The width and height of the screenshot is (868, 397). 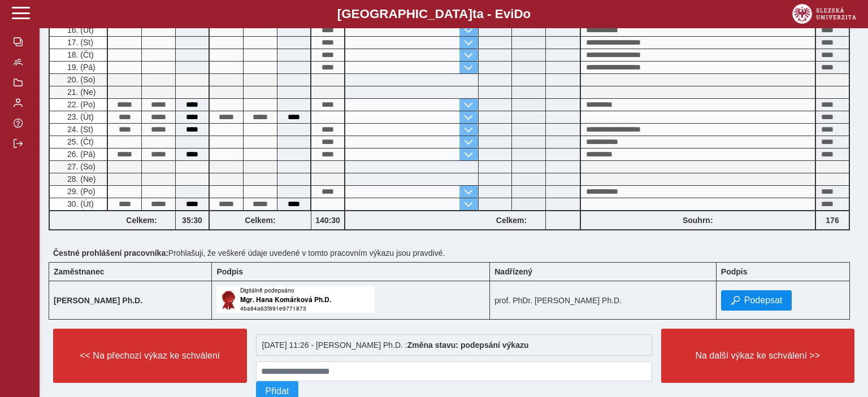 What do you see at coordinates (150, 355) in the screenshot?
I see `button: << Na přechozí výkaz ke schválení` at bounding box center [150, 355].